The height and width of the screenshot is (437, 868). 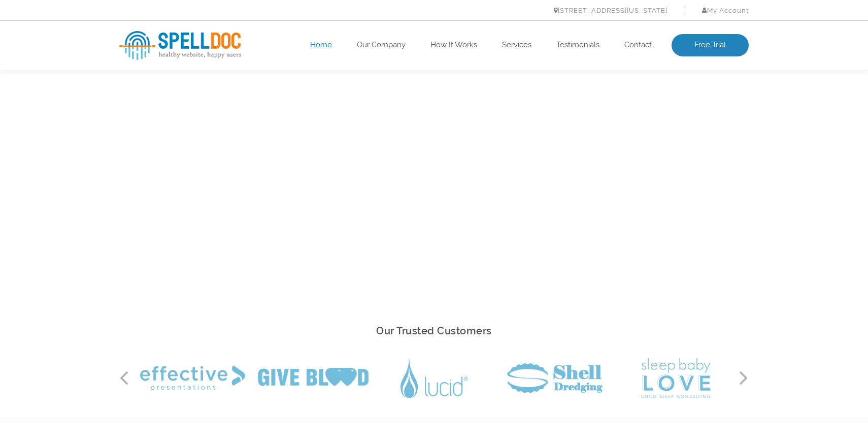 What do you see at coordinates (193, 378) in the screenshot?
I see `img: Effective` at bounding box center [193, 378].